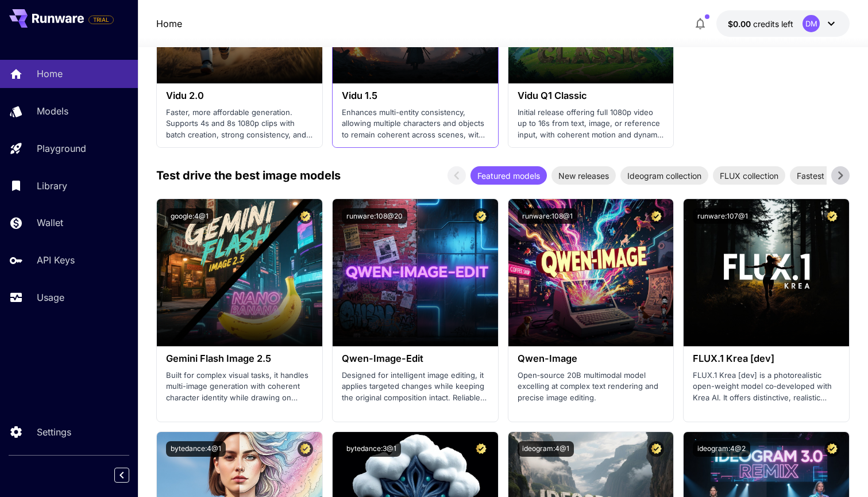 The height and width of the screenshot is (497, 868). What do you see at coordinates (591, 95) in the screenshot?
I see `h3: Vidu Q1 Classic` at bounding box center [591, 95].